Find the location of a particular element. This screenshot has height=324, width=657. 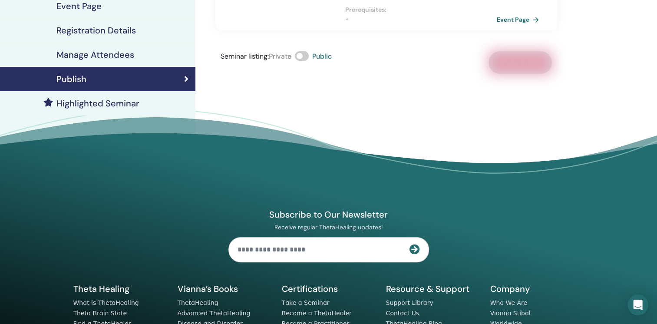

a: Theta Brain State is located at coordinates (100, 313).